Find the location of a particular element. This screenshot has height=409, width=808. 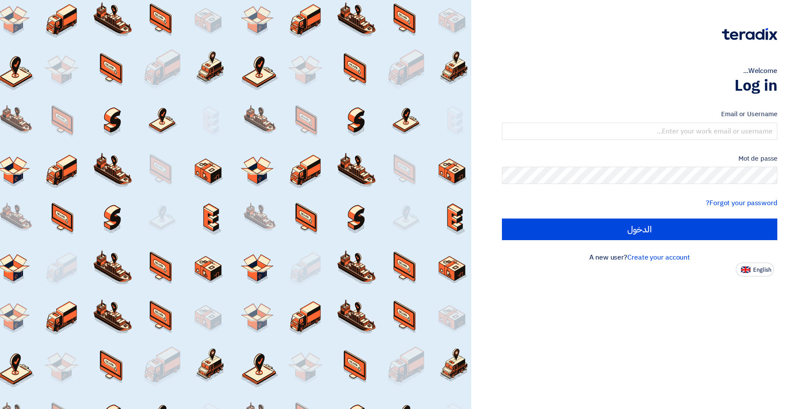

button: English is located at coordinates (755, 270).